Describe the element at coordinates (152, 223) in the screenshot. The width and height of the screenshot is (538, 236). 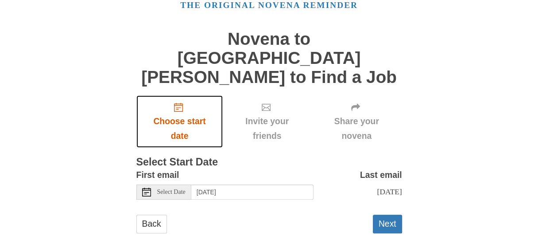
I see `a: Back` at that location.